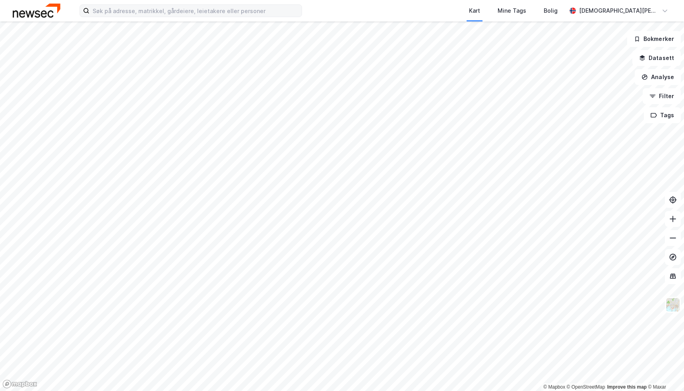 The height and width of the screenshot is (391, 684). I want to click on img: newsec-logo.f6e21ccffca1b3a03d2d.png, so click(37, 10).